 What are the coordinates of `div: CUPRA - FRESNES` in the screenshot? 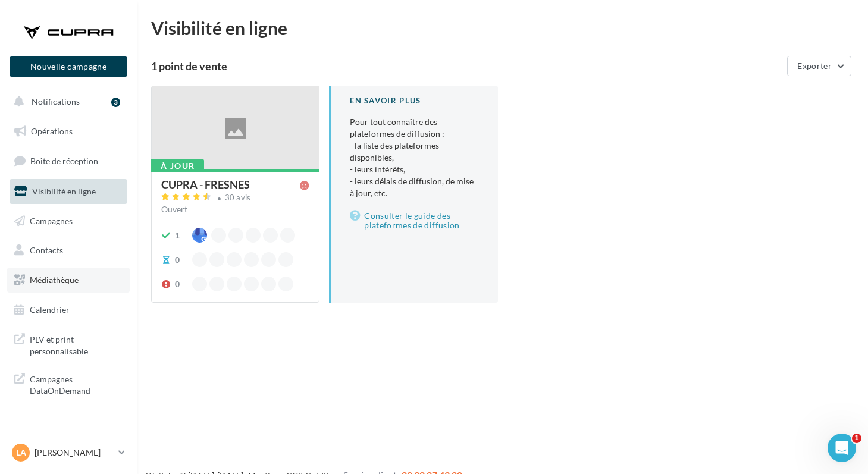 It's located at (205, 184).